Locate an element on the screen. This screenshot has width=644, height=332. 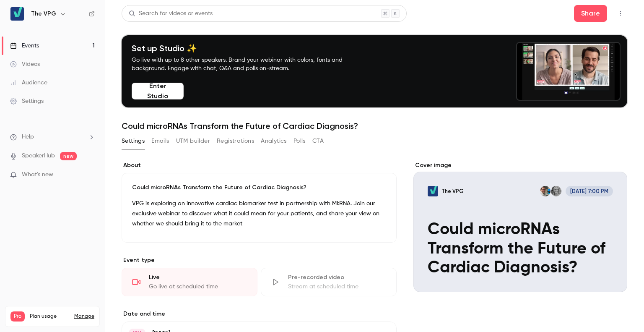
section: Cover image is located at coordinates (521, 227).